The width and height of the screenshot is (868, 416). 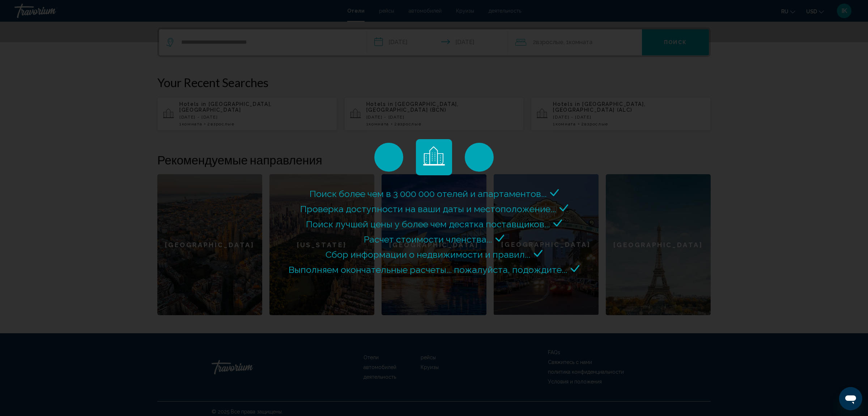 What do you see at coordinates (428, 194) in the screenshot?
I see `span: Поиск более чем в 3 000 000 отелей и апартаментов...` at bounding box center [428, 194].